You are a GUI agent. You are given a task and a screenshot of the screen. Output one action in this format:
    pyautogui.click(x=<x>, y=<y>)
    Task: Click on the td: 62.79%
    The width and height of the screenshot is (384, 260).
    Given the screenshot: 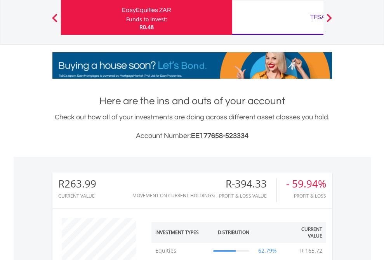 What is the action you would take?
    pyautogui.click(x=267, y=251)
    